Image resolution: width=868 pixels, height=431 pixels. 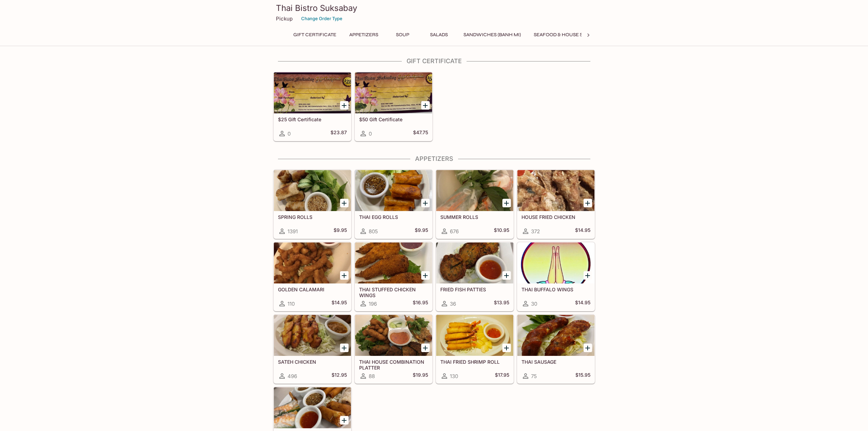 I want to click on h5: $23.87, so click(x=338, y=134).